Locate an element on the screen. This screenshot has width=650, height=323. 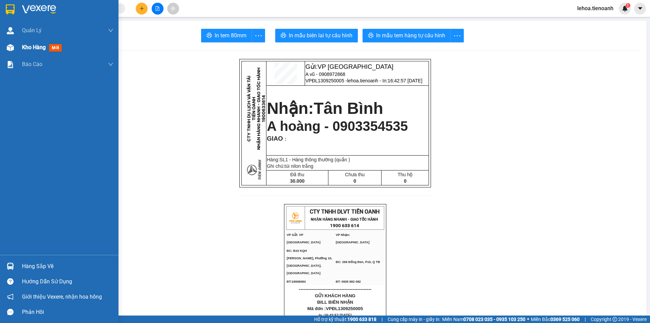
strong: 1900 633 818 is located at coordinates (362, 319).